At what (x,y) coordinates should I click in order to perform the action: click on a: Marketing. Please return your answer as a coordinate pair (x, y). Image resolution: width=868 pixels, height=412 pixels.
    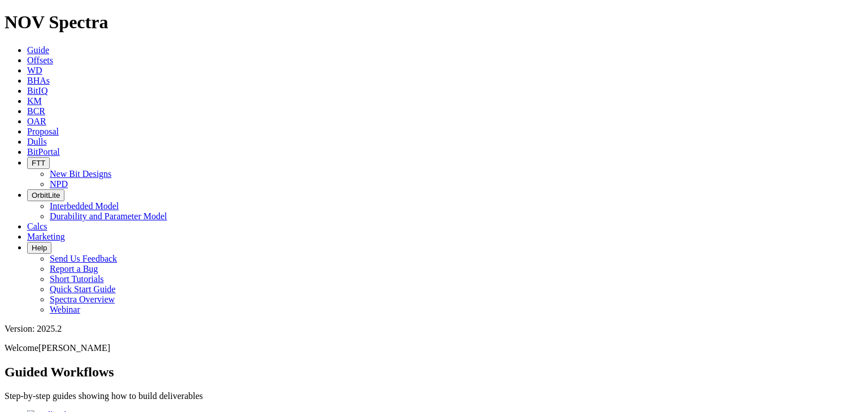
    Looking at the image, I should click on (46, 236).